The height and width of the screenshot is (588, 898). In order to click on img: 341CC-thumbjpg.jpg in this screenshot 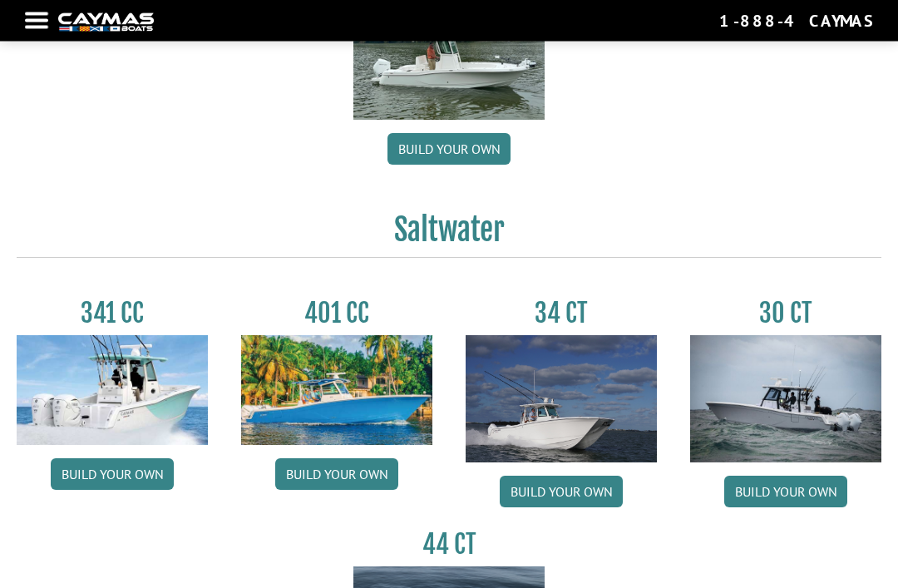, I will do `click(112, 391)`.